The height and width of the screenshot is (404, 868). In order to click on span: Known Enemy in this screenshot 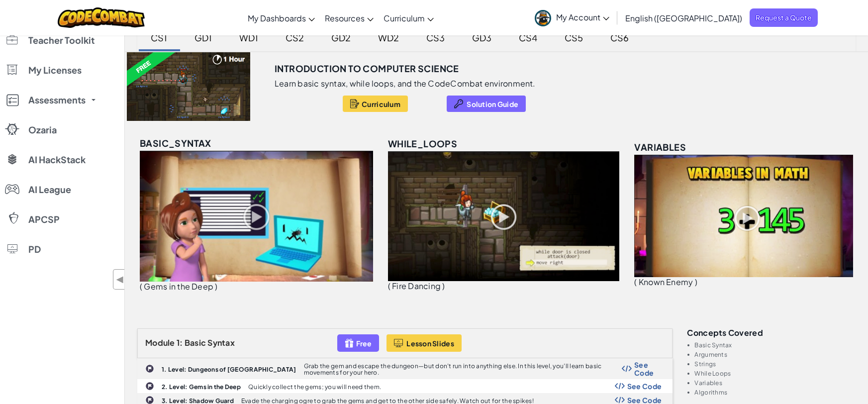, I will do `click(666, 281)`.